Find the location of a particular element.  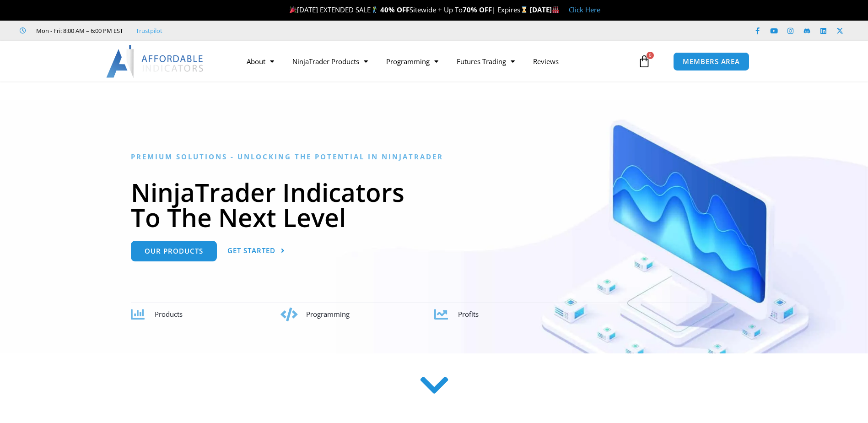

a: Trustpilot is located at coordinates (149, 31).